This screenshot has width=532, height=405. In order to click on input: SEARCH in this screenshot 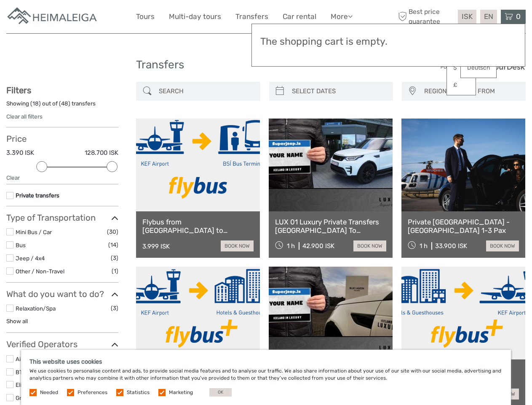, I will do `click(206, 91)`.